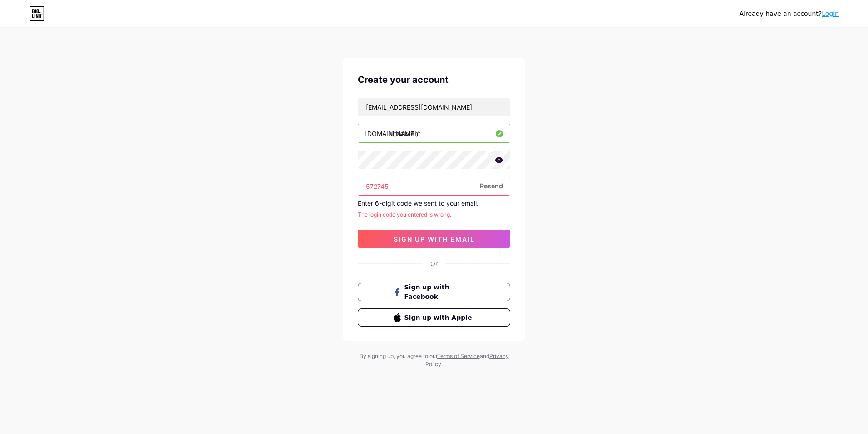 The image size is (868, 434). I want to click on div: Create your account, so click(434, 80).